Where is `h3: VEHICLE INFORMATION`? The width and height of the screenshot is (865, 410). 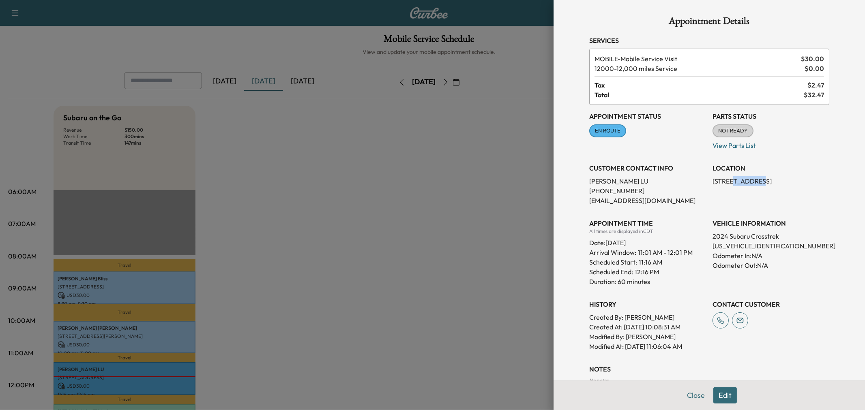 h3: VEHICLE INFORMATION is located at coordinates (771, 223).